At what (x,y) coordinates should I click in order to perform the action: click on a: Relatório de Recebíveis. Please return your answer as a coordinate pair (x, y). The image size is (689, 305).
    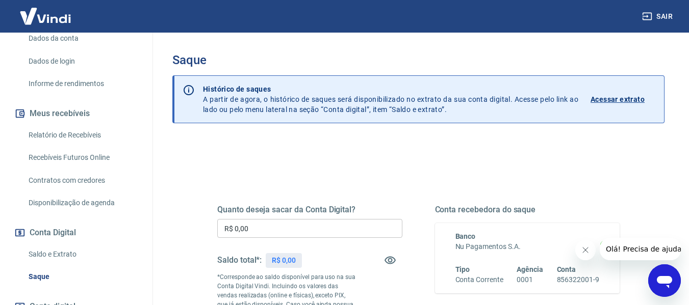
    Looking at the image, I should click on (82, 135).